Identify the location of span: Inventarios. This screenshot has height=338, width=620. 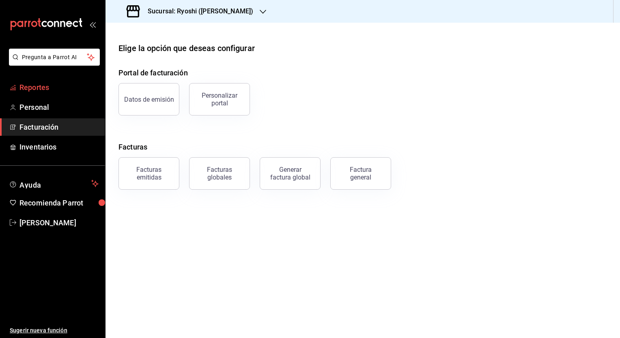
(59, 147).